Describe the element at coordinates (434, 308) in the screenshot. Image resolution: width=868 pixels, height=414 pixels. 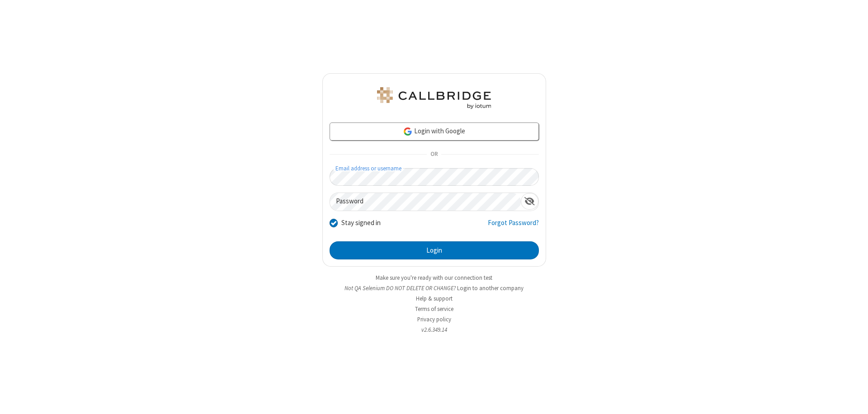
I see `a: Terms of service` at that location.